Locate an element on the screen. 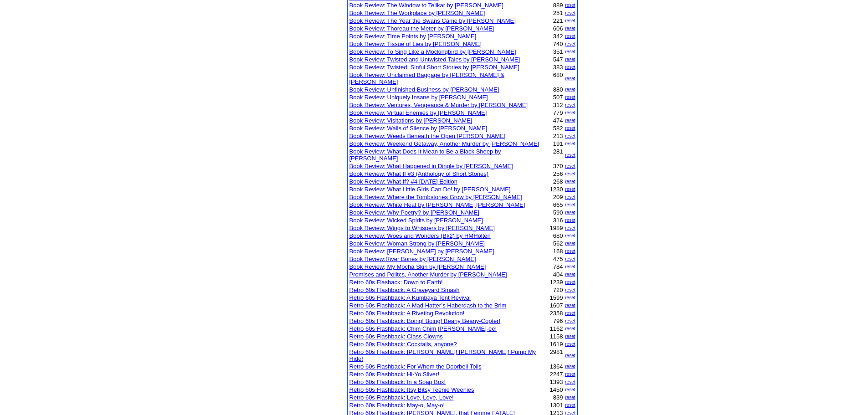 This screenshot has width=868, height=415. font: 1607 is located at coordinates (557, 305).